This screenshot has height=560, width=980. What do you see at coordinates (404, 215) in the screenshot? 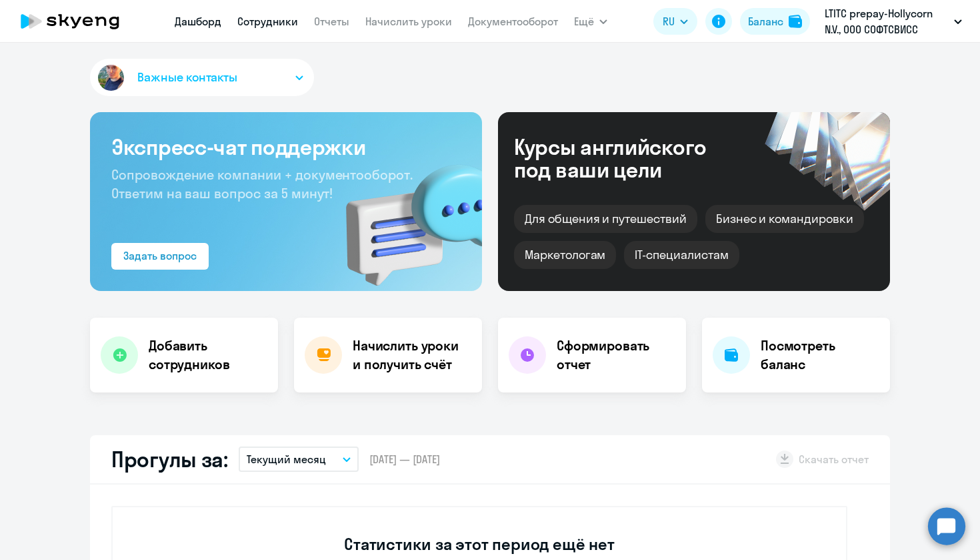
I see `img: bg-img` at bounding box center [404, 215].